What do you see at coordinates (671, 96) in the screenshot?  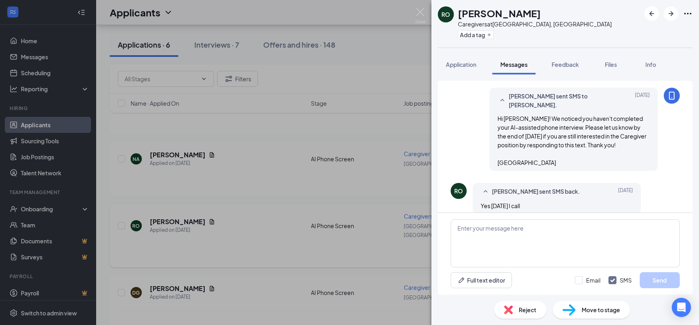 I see `svg: MobileSms` at bounding box center [671, 96].